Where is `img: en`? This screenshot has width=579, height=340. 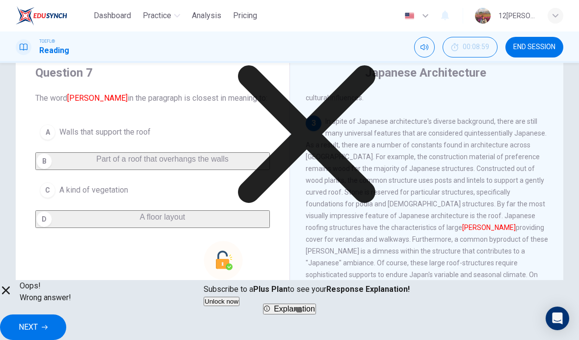
img: en is located at coordinates (409, 16).